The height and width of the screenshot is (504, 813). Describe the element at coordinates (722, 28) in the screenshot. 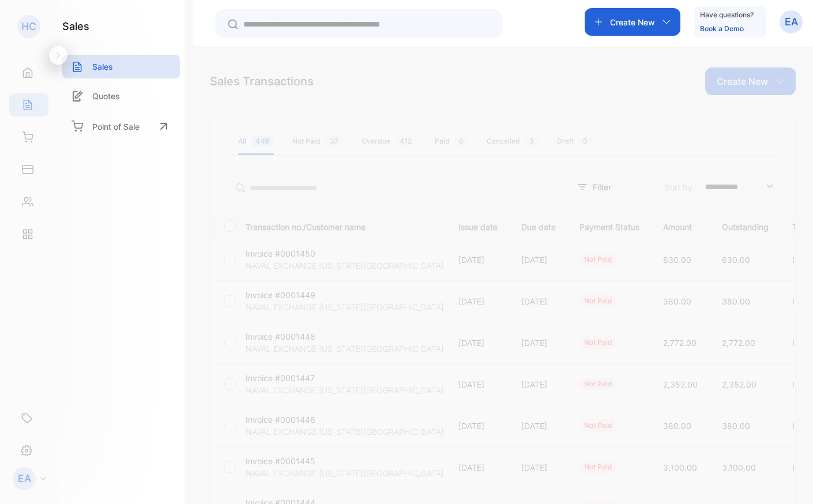

I see `a: Book a Demo` at that location.